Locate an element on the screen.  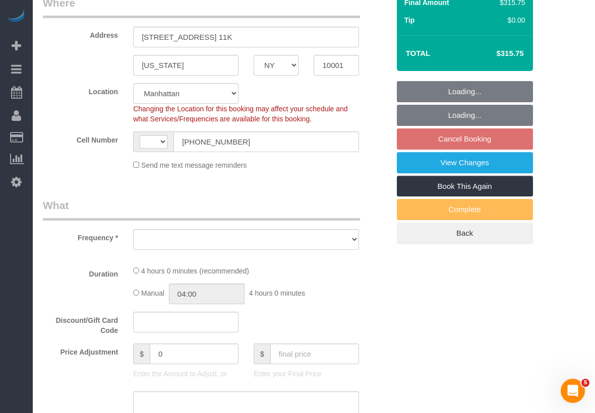
img: Automaid Logo is located at coordinates (16, 17).